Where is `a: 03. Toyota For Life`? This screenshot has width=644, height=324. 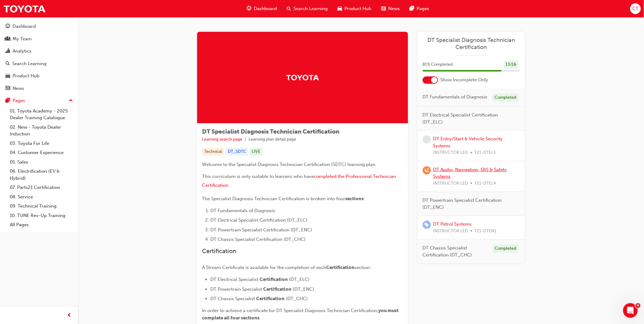
a: 03. Toyota For Life is located at coordinates (41, 143).